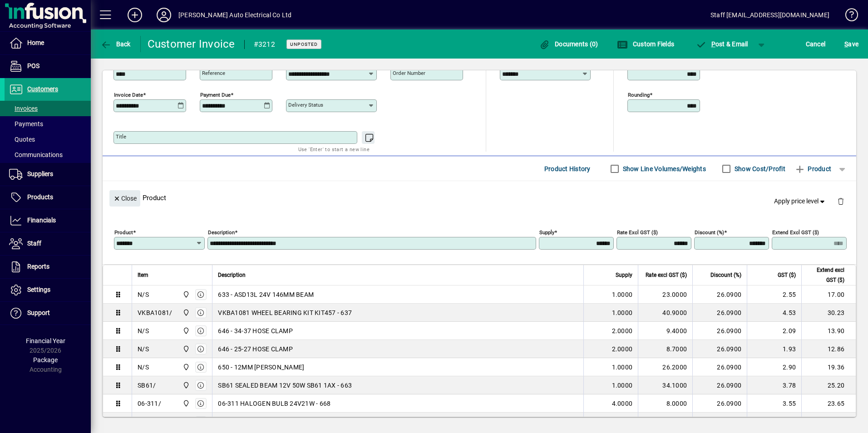 The image size is (868, 433). What do you see at coordinates (826, 275) in the screenshot?
I see `span: Extend excl GST ($)` at bounding box center [826, 275].